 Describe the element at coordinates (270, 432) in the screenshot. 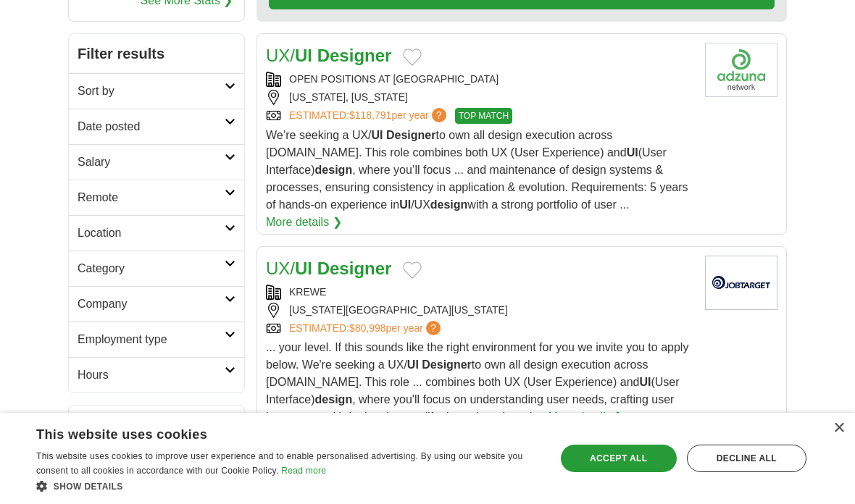

I see `div: This website uses cookies` at that location.